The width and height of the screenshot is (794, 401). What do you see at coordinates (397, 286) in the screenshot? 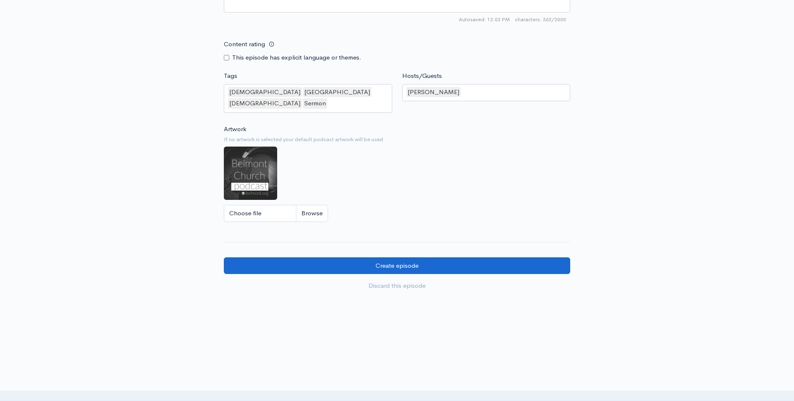
I see `a: Discard this episode` at bounding box center [397, 286].